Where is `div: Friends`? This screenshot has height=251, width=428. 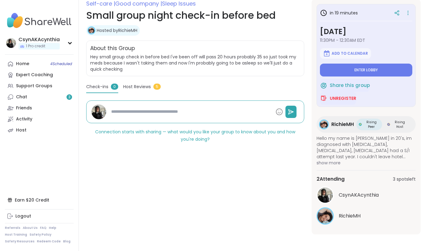 div: Friends is located at coordinates (24, 108).